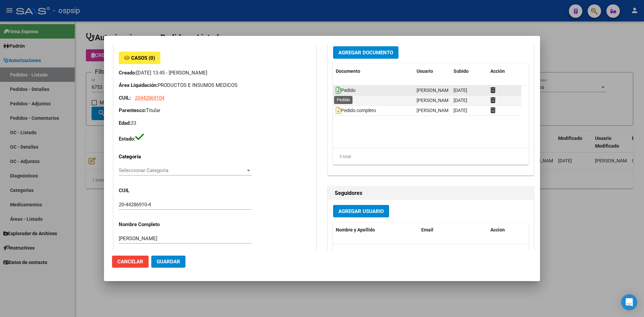  Describe the element at coordinates (215, 85) in the screenshot. I see `p: PRODUCTOS E INSUMOS MEDICOS` at that location.